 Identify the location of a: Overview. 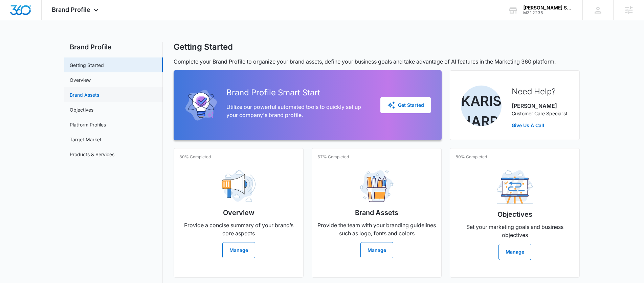
(80, 80).